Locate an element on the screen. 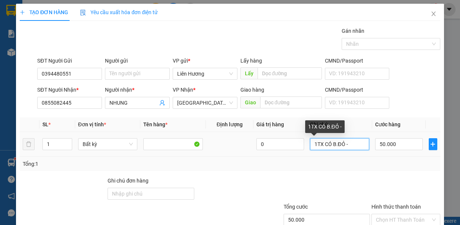  button: Close is located at coordinates (433, 14).